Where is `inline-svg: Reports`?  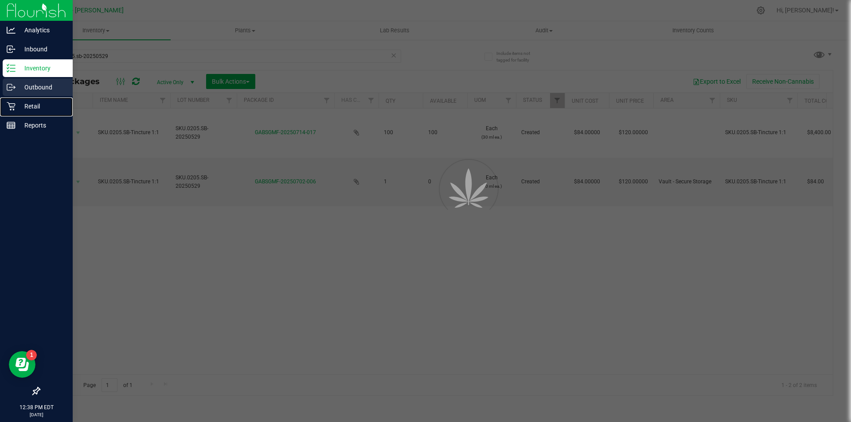
inline-svg: Reports is located at coordinates (11, 125).